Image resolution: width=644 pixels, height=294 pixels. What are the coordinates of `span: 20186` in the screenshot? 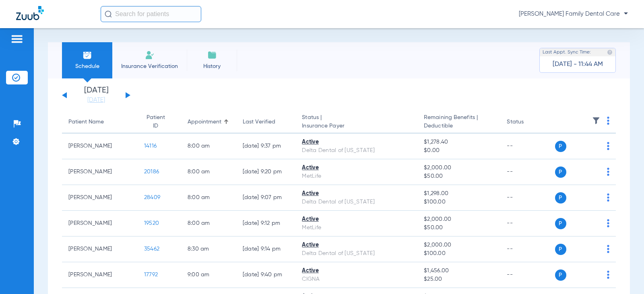 It's located at (151, 172).